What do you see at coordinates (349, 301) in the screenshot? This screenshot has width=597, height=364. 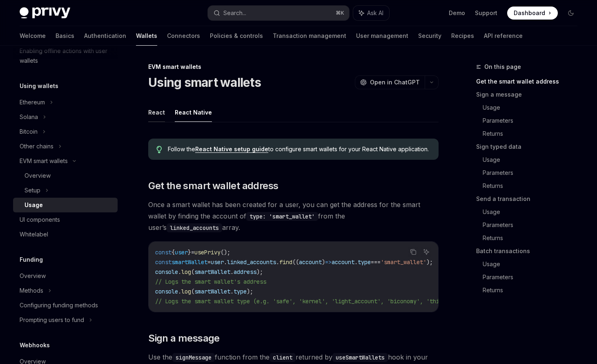 I see `span: // Logs the smart wallet type (e.g. 'safe', 'kernel', 'light_account', 'biconomy', 'thirdweb', 'c...` at bounding box center [349, 301].